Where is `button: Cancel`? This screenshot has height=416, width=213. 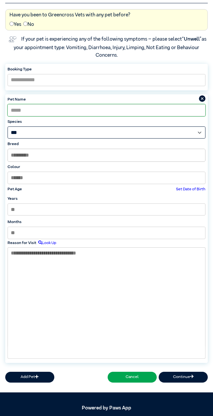 button: Cancel is located at coordinates (132, 377).